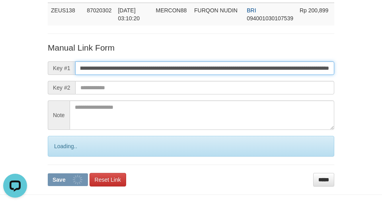  What do you see at coordinates (59, 179) in the screenshot?
I see `span: Save` at bounding box center [59, 179].